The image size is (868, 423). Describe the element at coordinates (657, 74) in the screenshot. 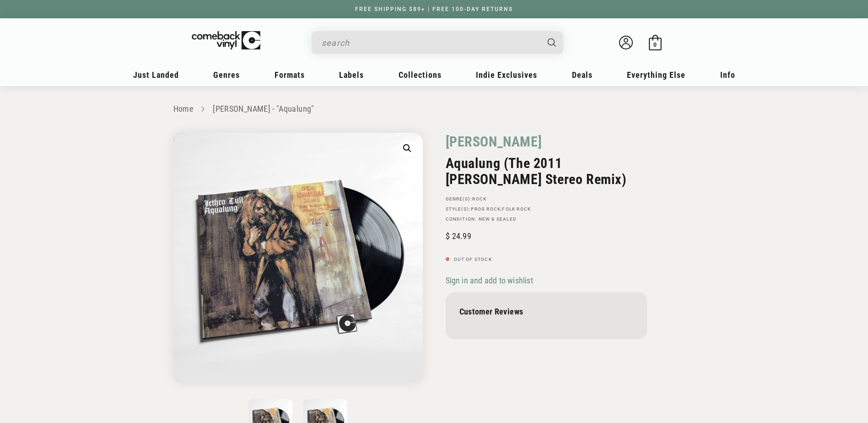

I see `span: Everything Else` at that location.